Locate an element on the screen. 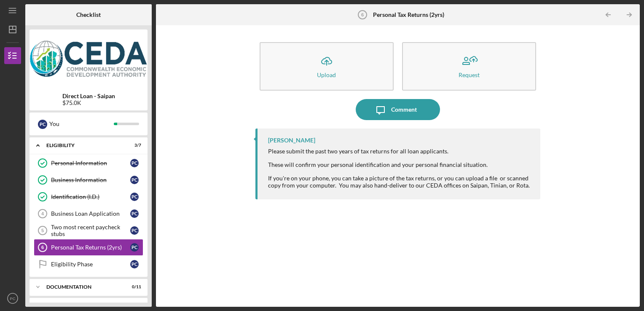 This screenshot has height=311, width=644. a: 4Business Loan ApplicationPC is located at coordinates (88, 214).